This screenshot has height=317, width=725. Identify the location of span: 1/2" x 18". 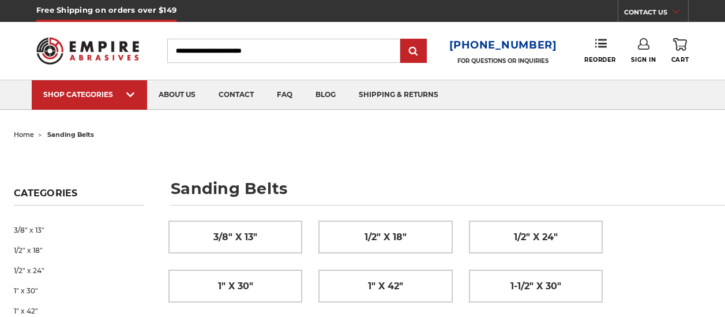
(385, 237).